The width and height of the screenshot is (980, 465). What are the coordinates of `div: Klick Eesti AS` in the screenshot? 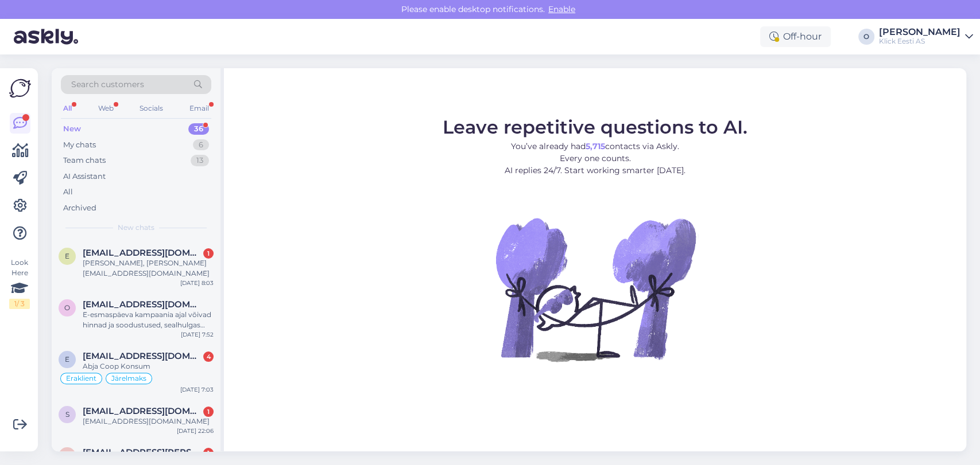 It's located at (920, 41).